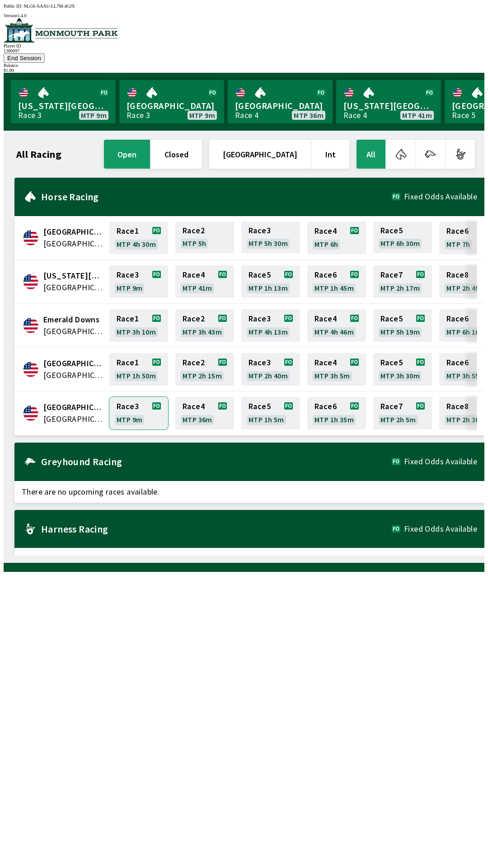 This screenshot has height=868, width=488. I want to click on div: 1300097, so click(244, 51).